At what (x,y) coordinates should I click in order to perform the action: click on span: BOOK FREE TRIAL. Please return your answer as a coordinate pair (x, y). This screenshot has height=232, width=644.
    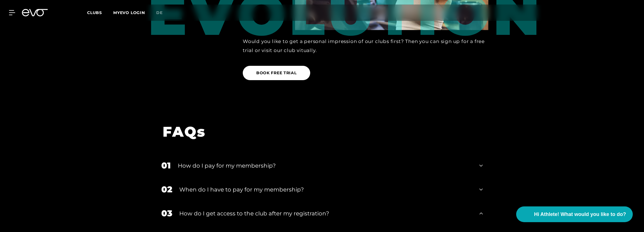
    Looking at the image, I should click on (276, 73).